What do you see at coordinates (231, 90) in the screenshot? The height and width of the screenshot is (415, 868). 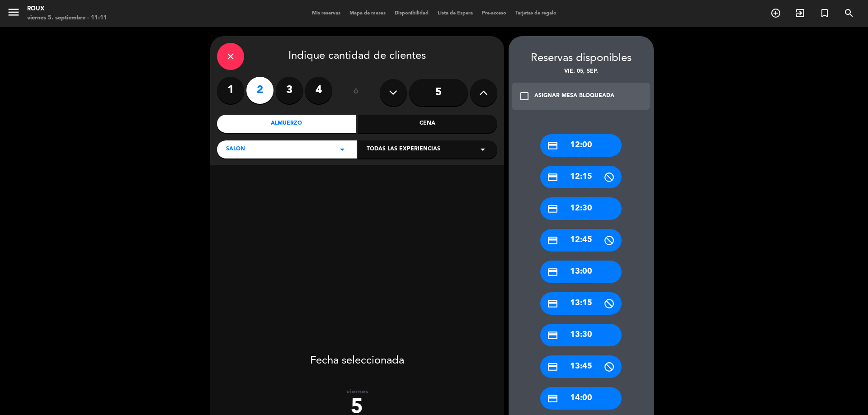 I see `label: 1` at bounding box center [231, 90].